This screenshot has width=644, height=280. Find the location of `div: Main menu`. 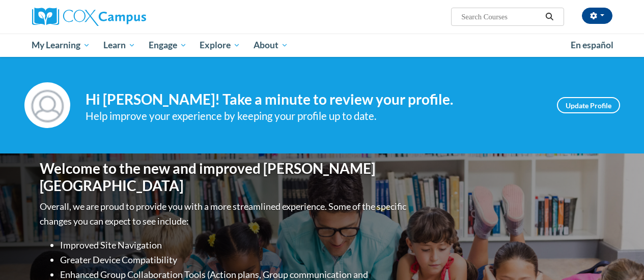

div: Main menu is located at coordinates (322, 45).